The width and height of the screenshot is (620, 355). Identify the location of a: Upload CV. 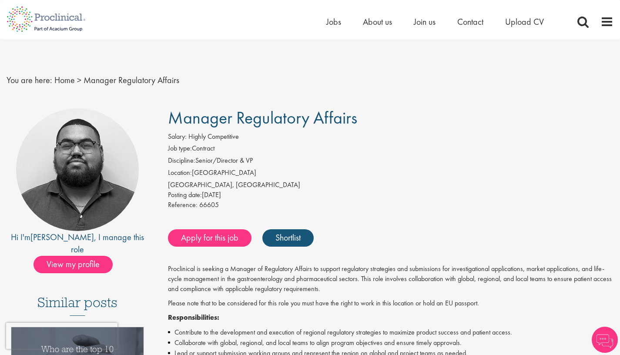
(524, 22).